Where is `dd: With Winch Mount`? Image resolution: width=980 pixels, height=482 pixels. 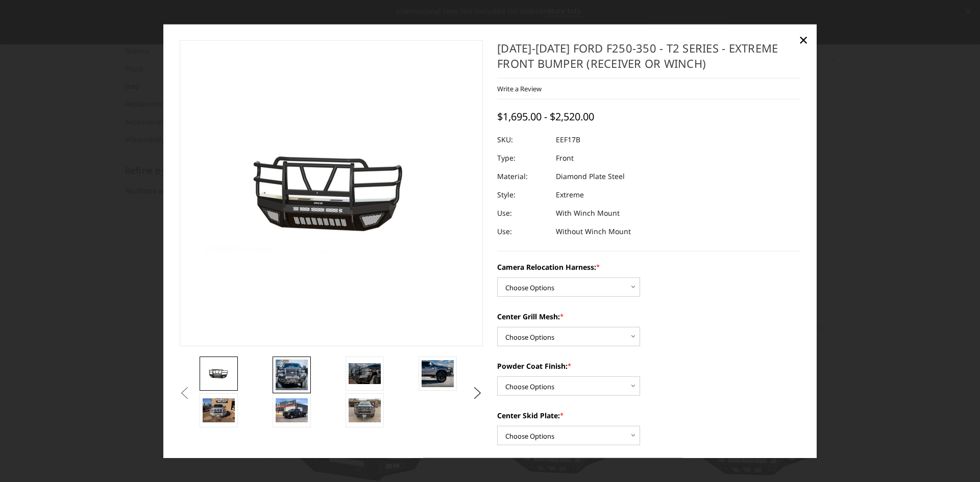
dd: With Winch Mount is located at coordinates (587, 213).